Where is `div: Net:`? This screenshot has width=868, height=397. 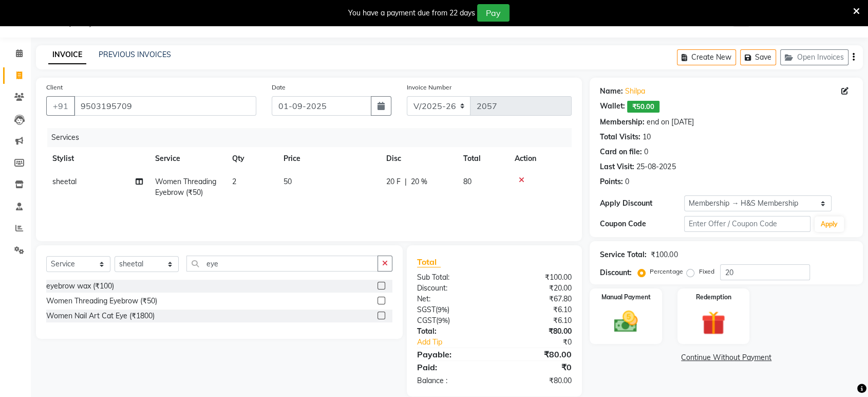
div: Net: is located at coordinates (452, 298).